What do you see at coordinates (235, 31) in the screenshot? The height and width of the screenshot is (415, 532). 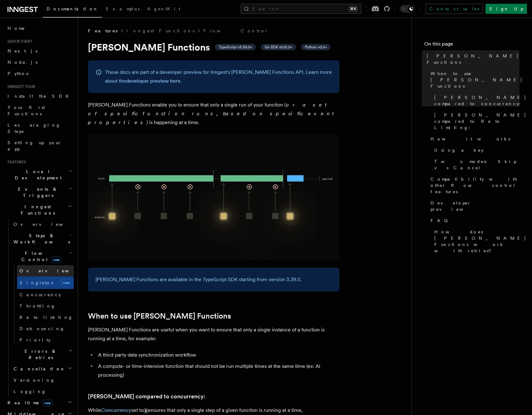 I see `a: Flow Control` at bounding box center [235, 31].